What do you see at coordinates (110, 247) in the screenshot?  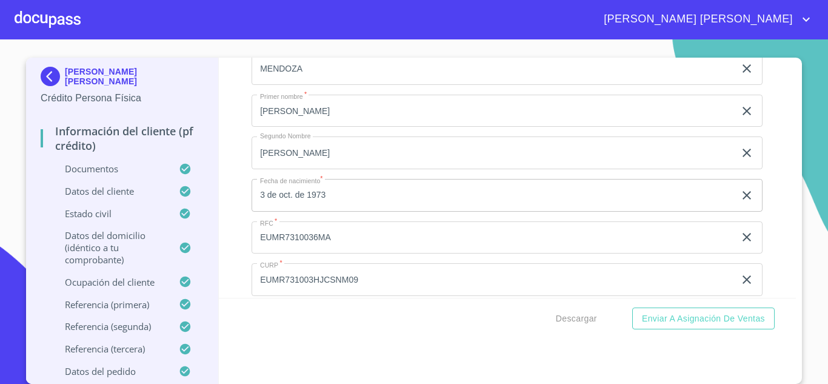 I see `p: Datos del domicilio (idéntico a tu comprobante)` at bounding box center [110, 247].